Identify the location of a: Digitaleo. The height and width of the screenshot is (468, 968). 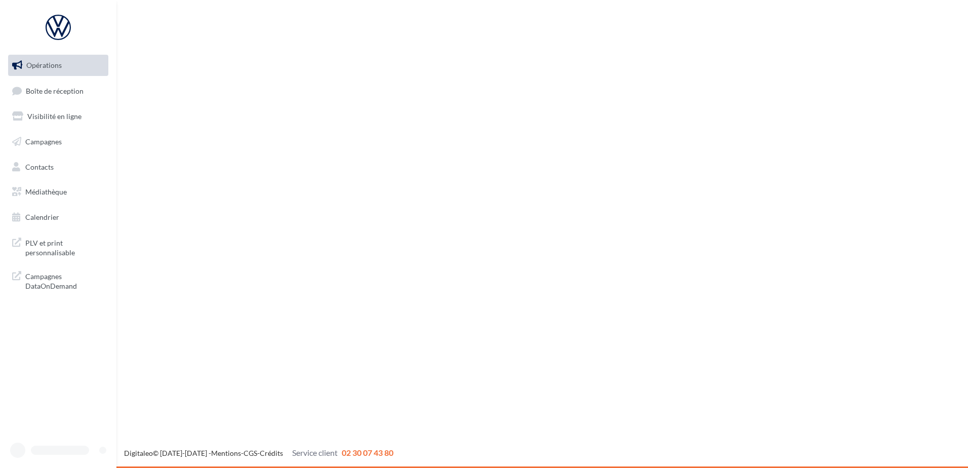
(138, 453).